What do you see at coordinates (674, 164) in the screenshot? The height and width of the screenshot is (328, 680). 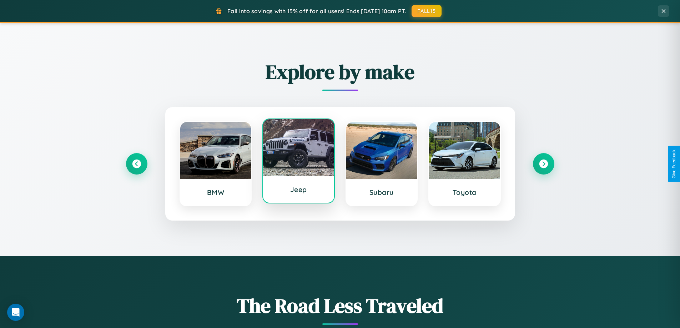 I see `div: Give Feedback` at bounding box center [674, 164].